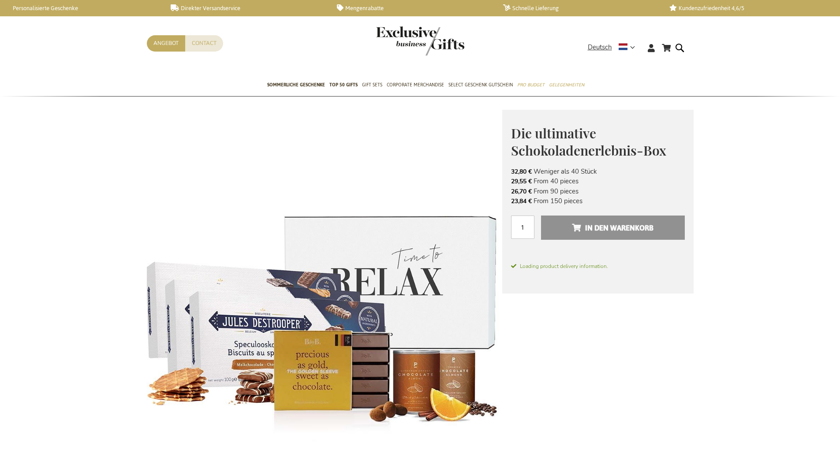 This screenshot has width=840, height=476. What do you see at coordinates (372, 86) in the screenshot?
I see `a: Gift Sets` at bounding box center [372, 86].